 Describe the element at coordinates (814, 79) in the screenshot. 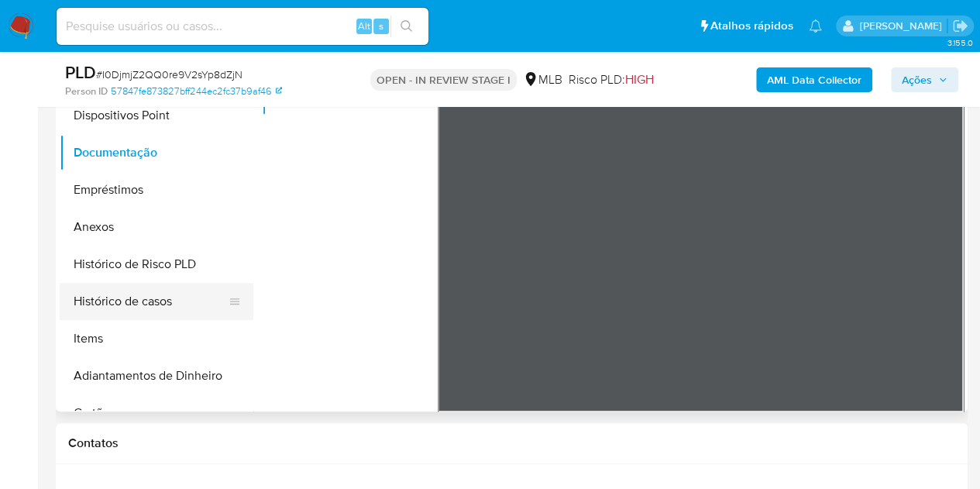

I see `b: AML Data Collector` at that location.